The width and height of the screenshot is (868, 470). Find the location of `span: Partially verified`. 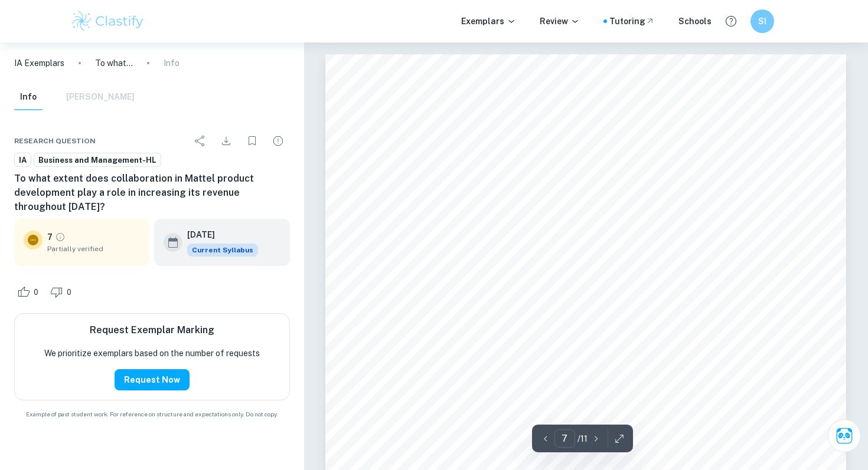

span: Partially verified is located at coordinates (93, 249).